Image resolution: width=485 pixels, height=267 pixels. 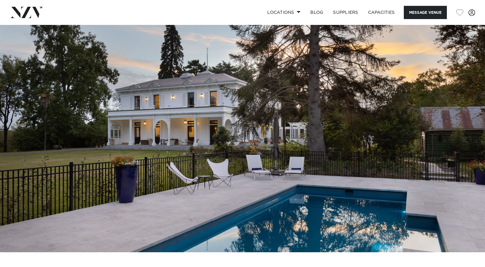 What do you see at coordinates (381, 12) in the screenshot?
I see `a: Capacities` at bounding box center [381, 12].